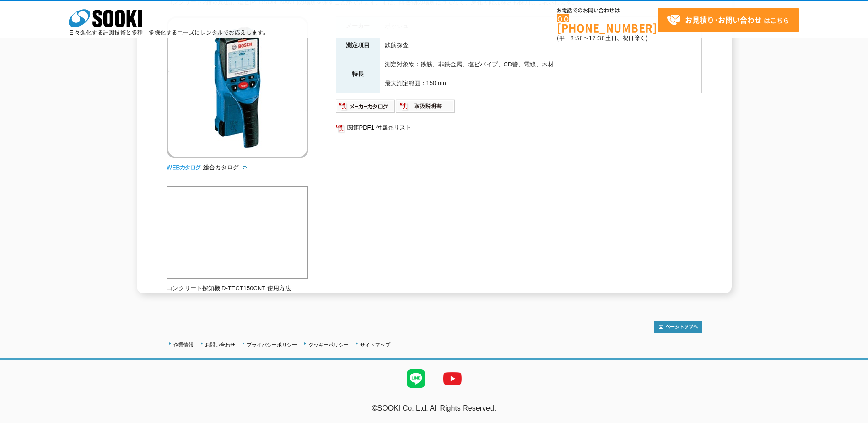  Describe the element at coordinates (237, 87) in the screenshot. I see `img: コンクリート探知機 D-TECT150CNT型` at that location.